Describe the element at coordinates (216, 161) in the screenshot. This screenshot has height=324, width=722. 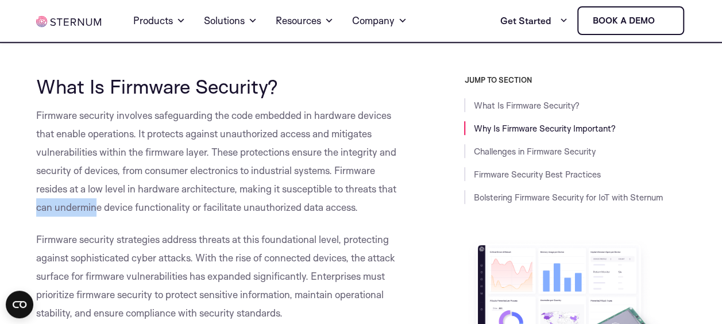
I see `span: Firmware security involves safeguarding the code embedded in hardware devices that enable operati...` at that location.